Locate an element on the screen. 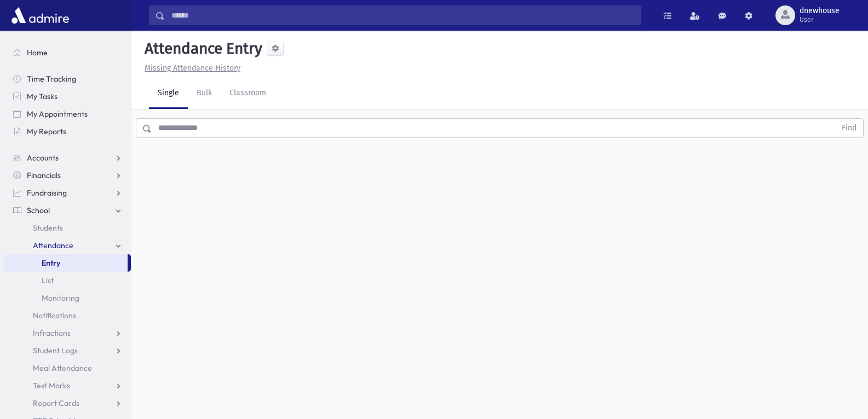 The height and width of the screenshot is (419, 868). a: Entry is located at coordinates (66, 263).